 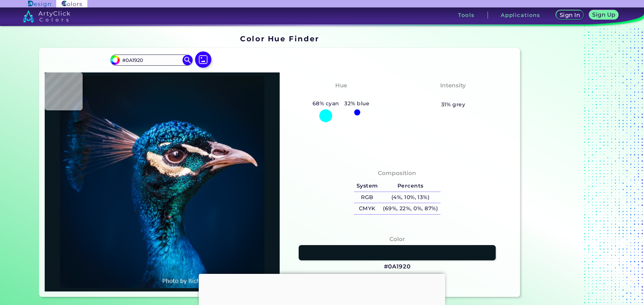 I want to click on a: Sign In, so click(x=570, y=15).